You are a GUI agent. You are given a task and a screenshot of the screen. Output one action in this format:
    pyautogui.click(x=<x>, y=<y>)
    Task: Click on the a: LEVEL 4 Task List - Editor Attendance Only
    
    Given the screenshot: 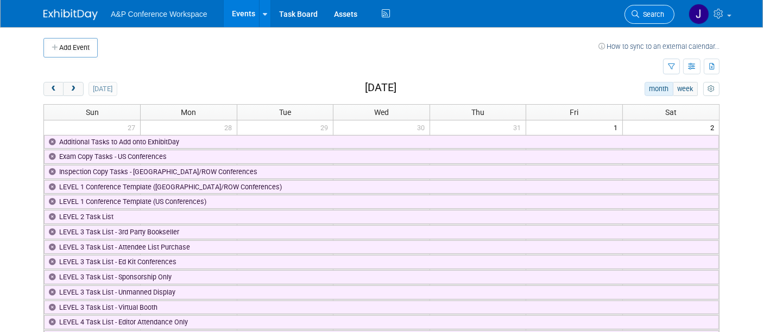 What is the action you would take?
    pyautogui.click(x=381, y=322)
    